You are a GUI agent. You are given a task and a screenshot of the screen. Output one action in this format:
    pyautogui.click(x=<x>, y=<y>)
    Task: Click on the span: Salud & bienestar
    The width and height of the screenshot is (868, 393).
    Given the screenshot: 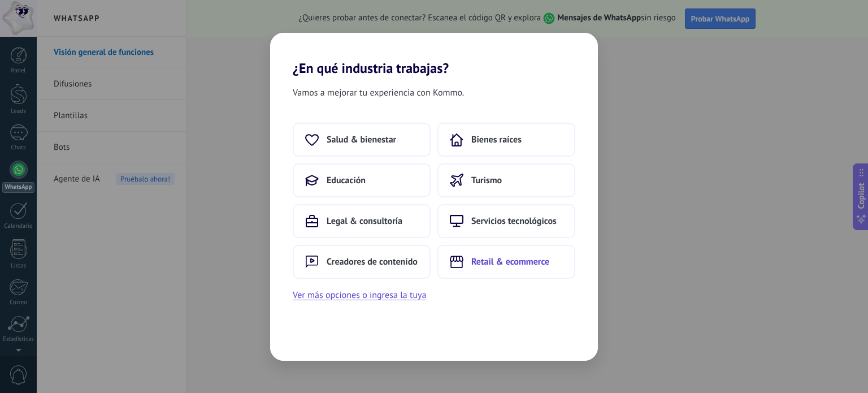 What is the action you would take?
    pyautogui.click(x=361, y=140)
    